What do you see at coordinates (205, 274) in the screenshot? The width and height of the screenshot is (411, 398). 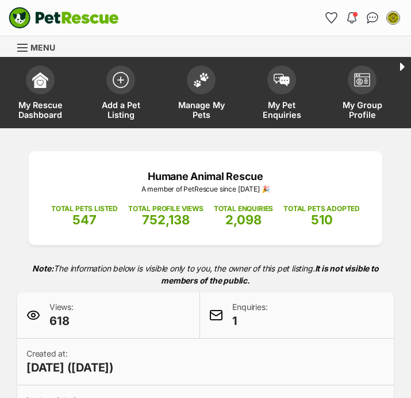 I see `p: The information below is visible only to you, the owner of this pet listing.` at bounding box center [205, 274].